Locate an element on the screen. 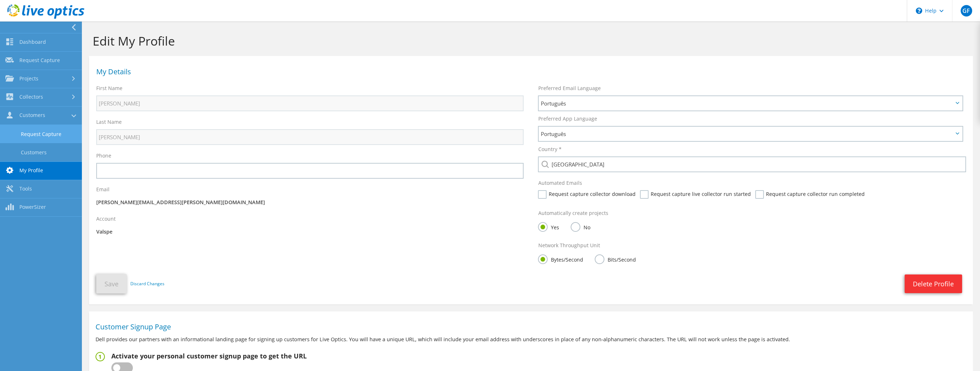 The width and height of the screenshot is (980, 371). label: Email is located at coordinates (103, 189).